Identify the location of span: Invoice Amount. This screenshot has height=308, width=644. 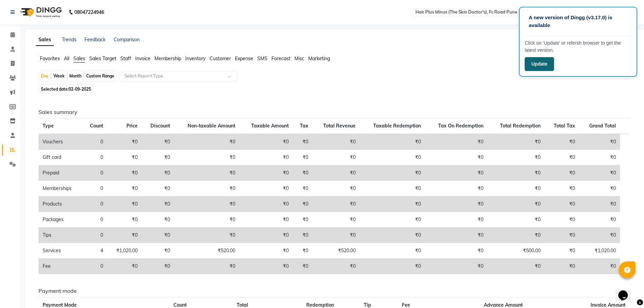
(608, 305).